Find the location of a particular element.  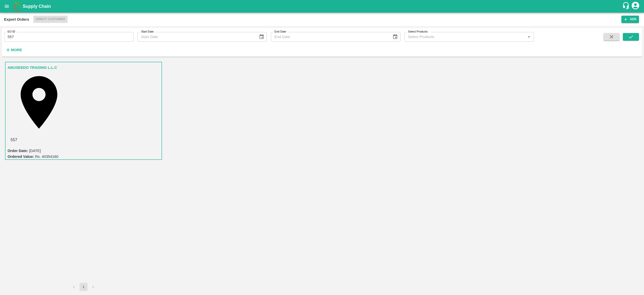

nav: pagination navigation is located at coordinates (84, 286).